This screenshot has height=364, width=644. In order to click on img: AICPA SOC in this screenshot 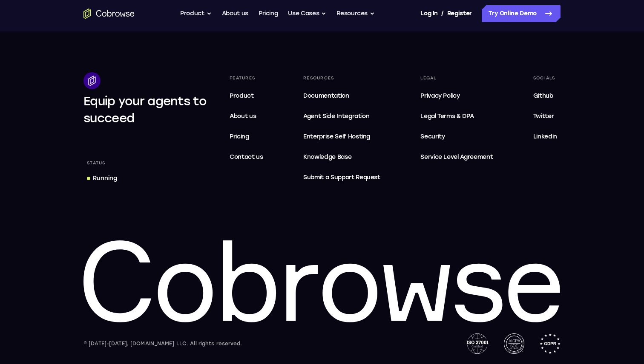, I will do `click(514, 344)`.